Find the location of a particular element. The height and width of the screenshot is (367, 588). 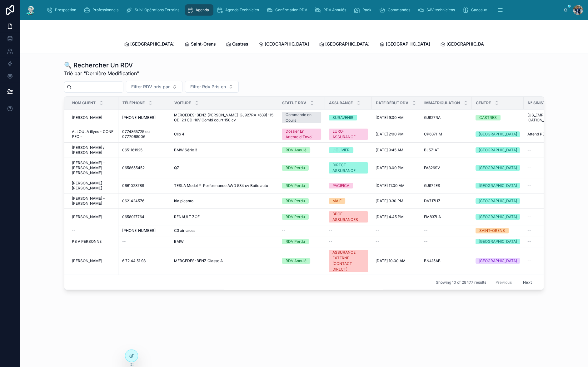

button: Select Button is located at coordinates (154, 87).